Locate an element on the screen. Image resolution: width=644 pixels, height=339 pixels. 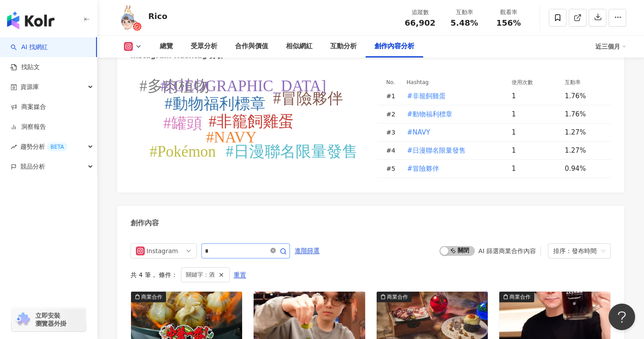
div: 受眾分析 is located at coordinates (204, 47).